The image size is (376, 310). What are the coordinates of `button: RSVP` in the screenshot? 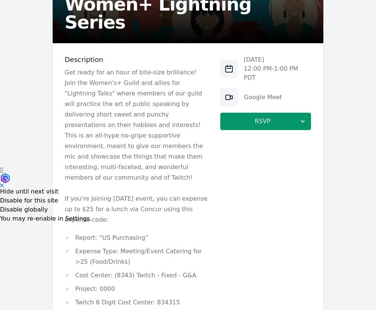 It's located at (266, 122).